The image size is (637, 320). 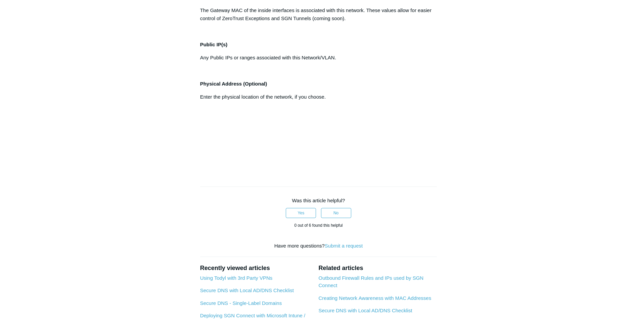 I want to click on h2: Recently viewed articles, so click(x=256, y=268).